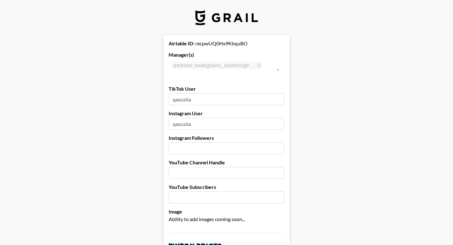  What do you see at coordinates (226, 55) in the screenshot?
I see `label: Manager(s)` at bounding box center [226, 55].